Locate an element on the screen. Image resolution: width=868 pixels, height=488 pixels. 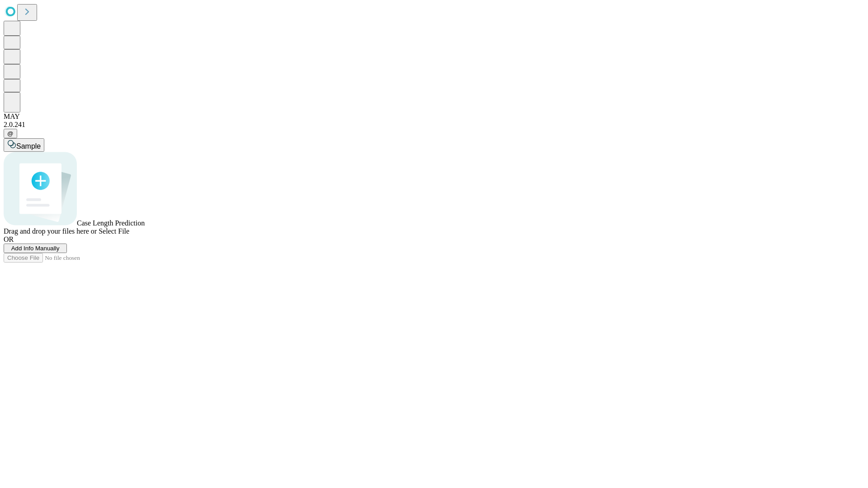
span: Select File is located at coordinates (114, 231).